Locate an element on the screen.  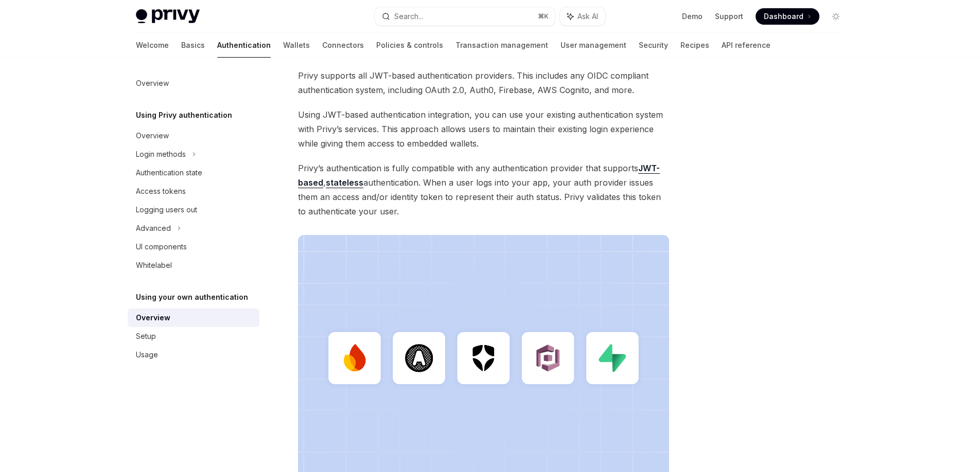
a: Whitelabel is located at coordinates (193, 265).